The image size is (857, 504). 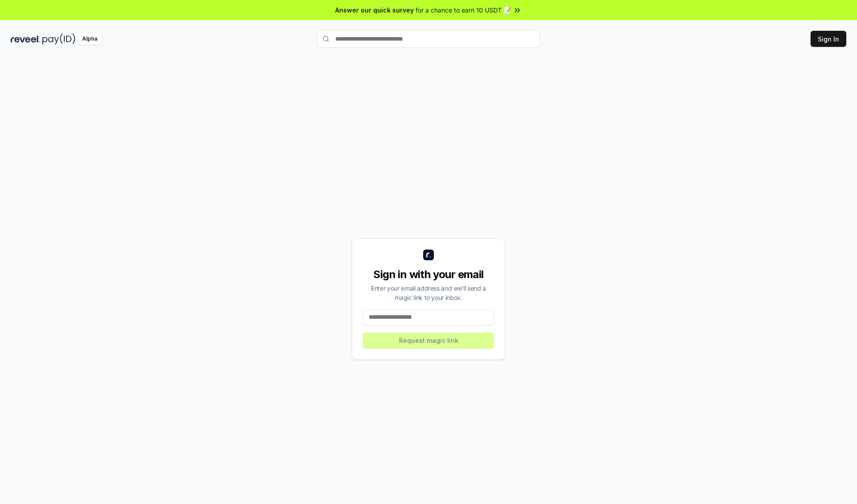 What do you see at coordinates (464, 10) in the screenshot?
I see `span: for a chance to earn 10 USDT 📝` at bounding box center [464, 10].